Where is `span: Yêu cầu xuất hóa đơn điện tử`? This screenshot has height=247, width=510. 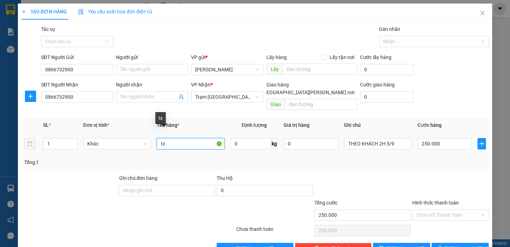 span: Yêu cầu xuất hóa đơn điện tử is located at coordinates (115, 12).